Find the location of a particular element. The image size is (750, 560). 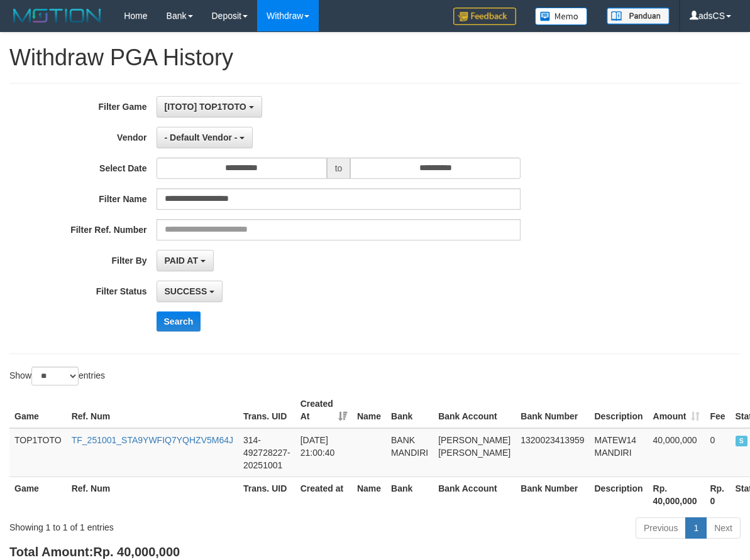

img: MOTION_logo.png is located at coordinates (57, 16).